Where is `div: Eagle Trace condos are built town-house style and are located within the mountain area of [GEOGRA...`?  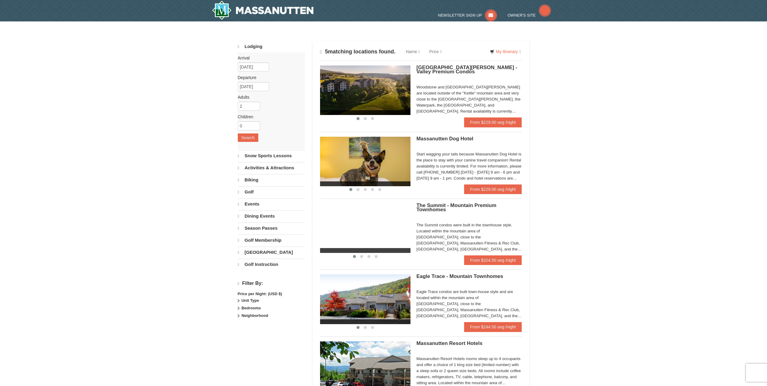 div: Eagle Trace condos are built town-house style and are located within the mountain area of [GEOGRA... is located at coordinates (470, 304).